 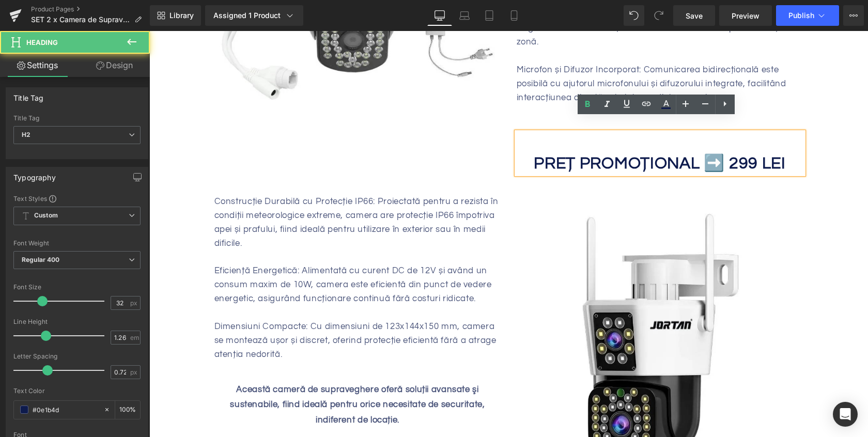 I want to click on div: Eficiență Energetică: Alimentată cu curent DC de 12V și având un consum maxim de 10W, camera este..., so click(x=208, y=254).